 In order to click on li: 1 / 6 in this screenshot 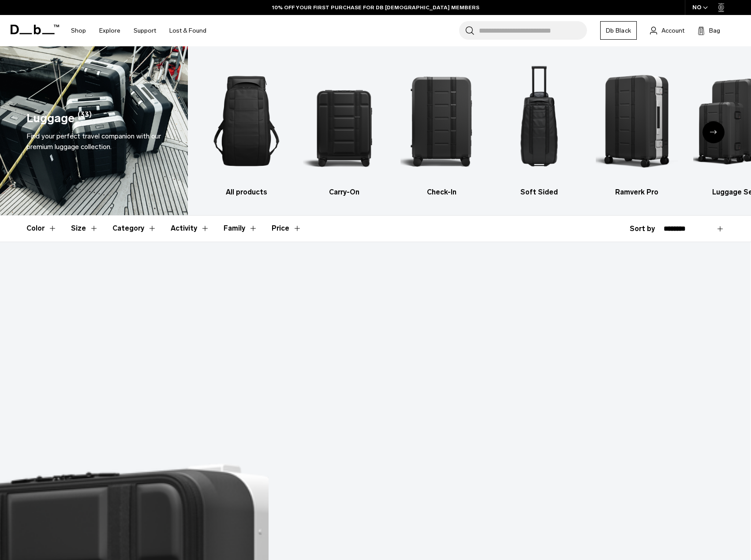, I will do `click(247, 128)`.